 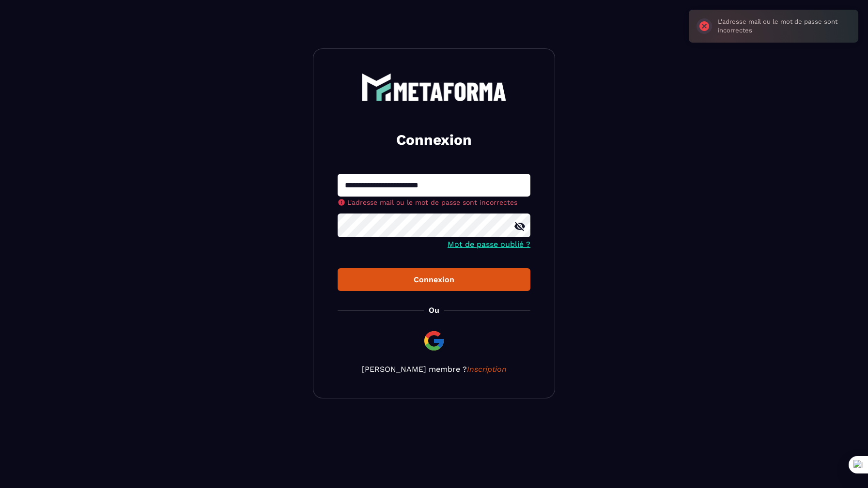 I want to click on img: logo, so click(x=434, y=87).